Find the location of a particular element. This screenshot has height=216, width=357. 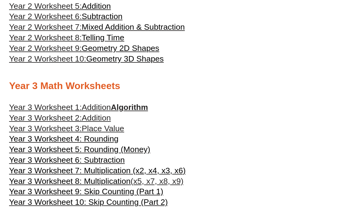

span: Year 3 Worksheet 2: is located at coordinates (45, 118).